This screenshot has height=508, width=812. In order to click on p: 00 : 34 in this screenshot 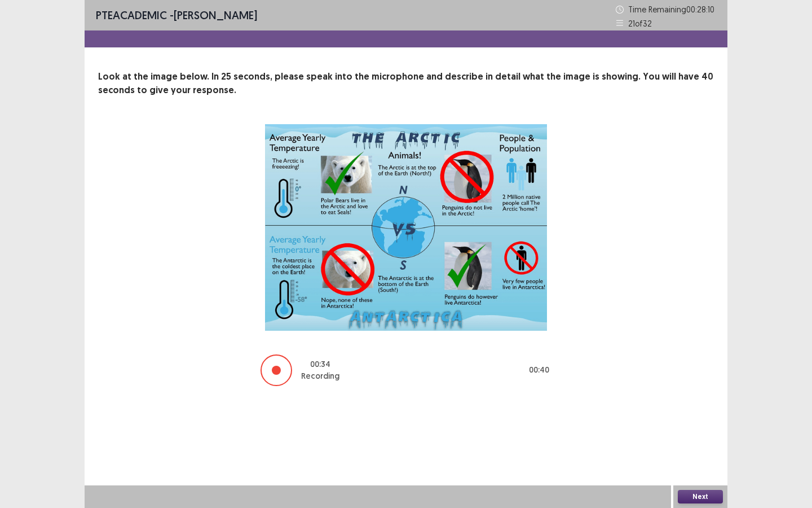, I will do `click(320, 364)`.